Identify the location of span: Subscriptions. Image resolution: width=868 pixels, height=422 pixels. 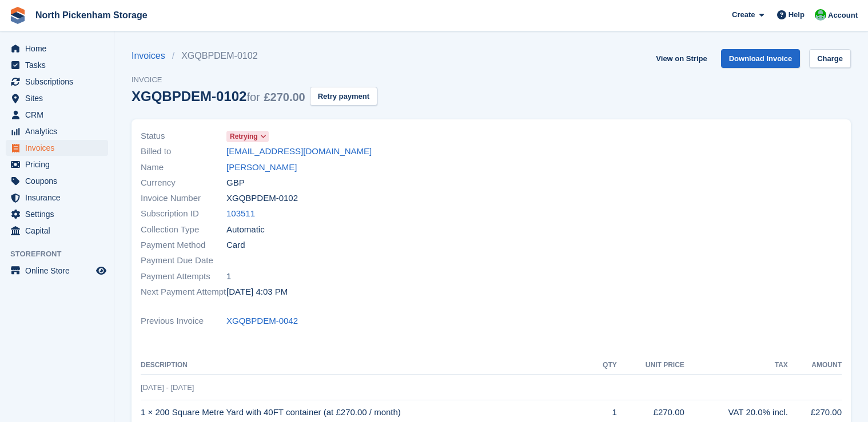
(59, 82).